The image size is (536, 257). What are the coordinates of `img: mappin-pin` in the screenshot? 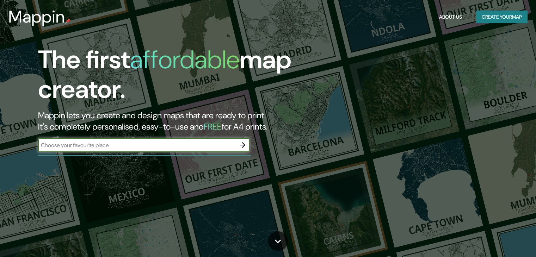 It's located at (68, 21).